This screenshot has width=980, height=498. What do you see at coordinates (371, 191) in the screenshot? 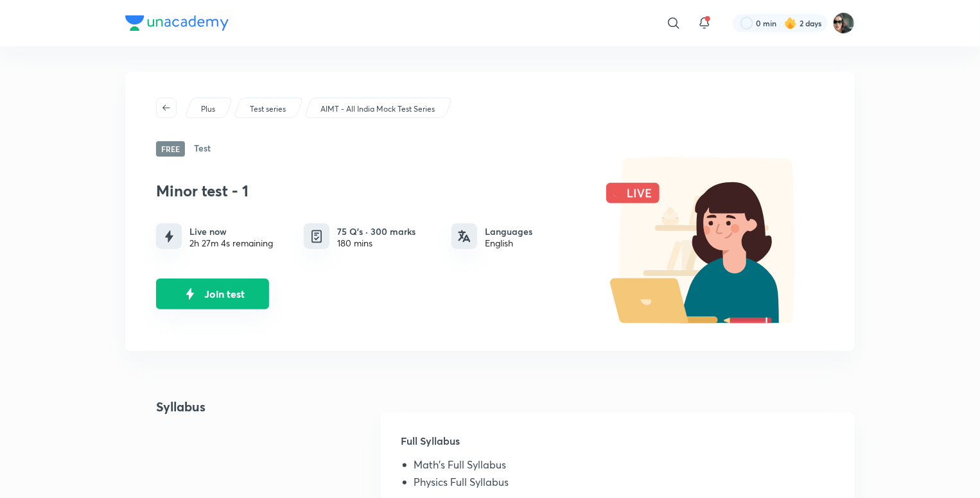
I see `h3: Minor test - 1` at bounding box center [371, 191].